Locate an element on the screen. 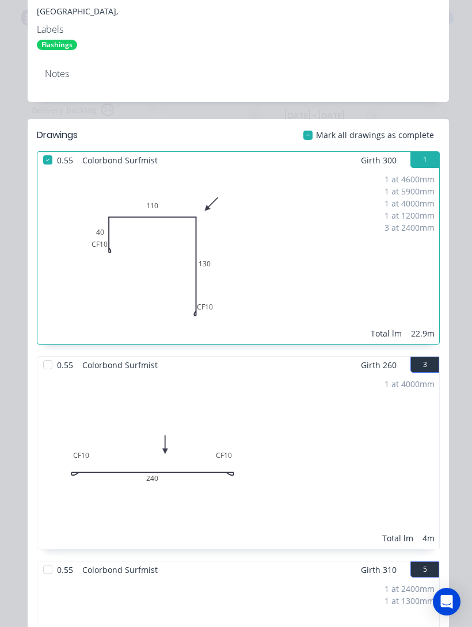 The width and height of the screenshot is (472, 627). span: Mark all drawings as complete is located at coordinates (375, 135).